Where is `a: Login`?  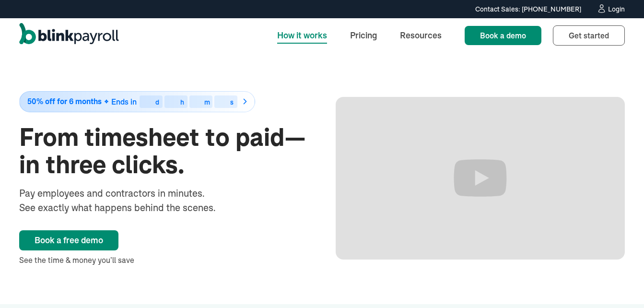 a: Login is located at coordinates (610, 9).